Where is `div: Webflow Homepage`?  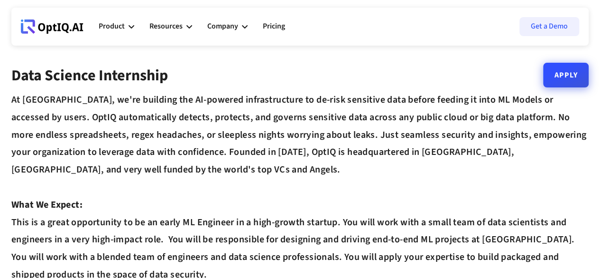 div: Webflow Homepage is located at coordinates (21, 33).